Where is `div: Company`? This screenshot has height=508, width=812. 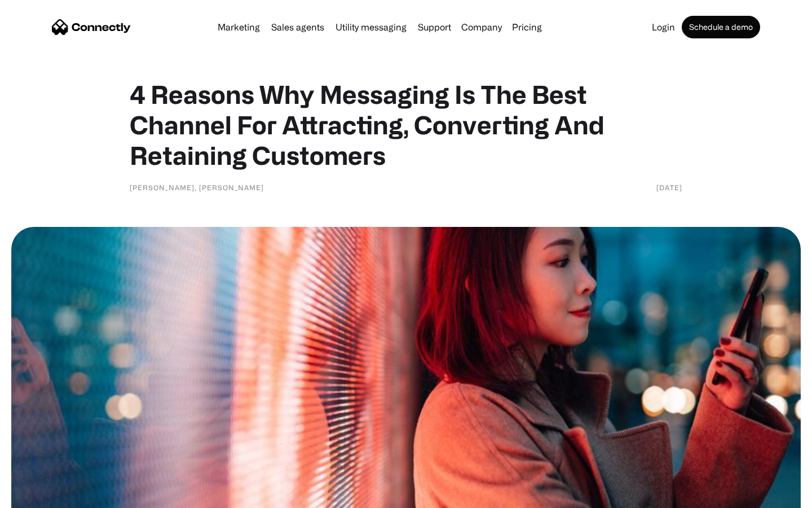 div: Company is located at coordinates (481, 27).